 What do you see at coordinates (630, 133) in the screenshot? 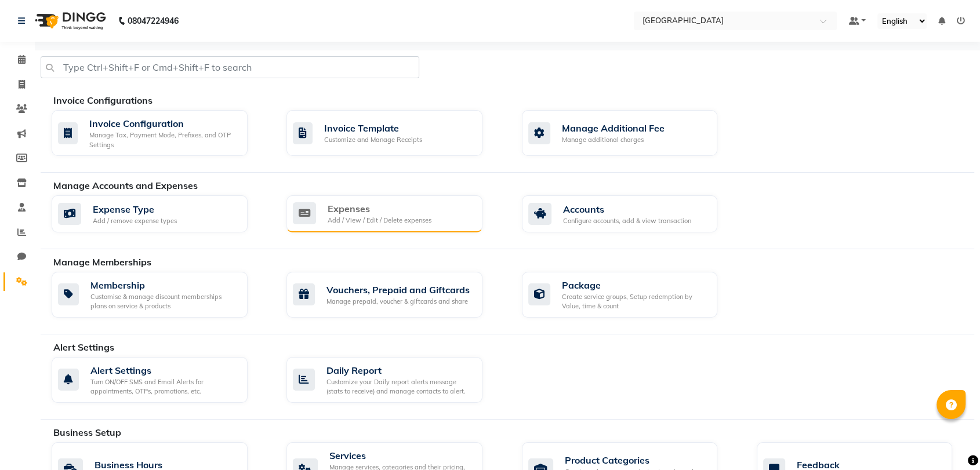
I see `a: Manage Additional FeeManage additional charges` at bounding box center [630, 133].